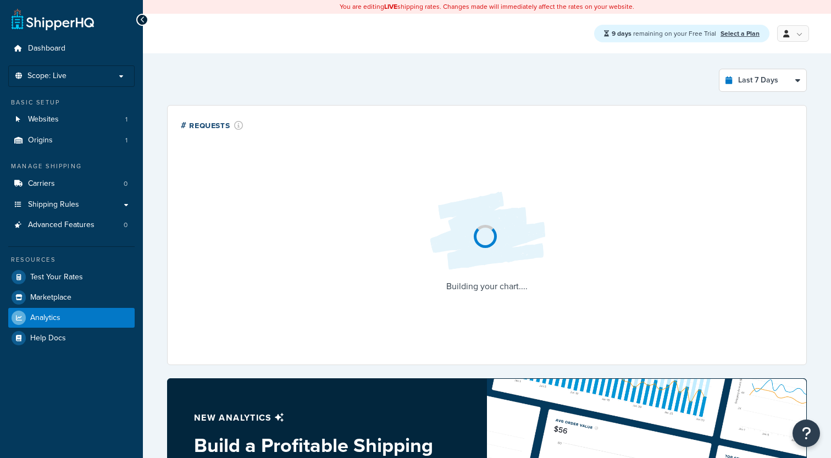 The image size is (831, 458). What do you see at coordinates (71, 205) in the screenshot?
I see `li: Shipping Rules` at bounding box center [71, 205].